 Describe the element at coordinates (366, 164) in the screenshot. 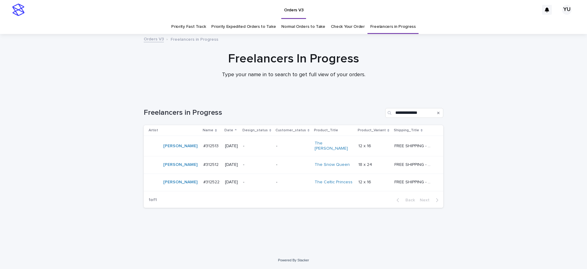

I see `p: 18 x 24` at that location.